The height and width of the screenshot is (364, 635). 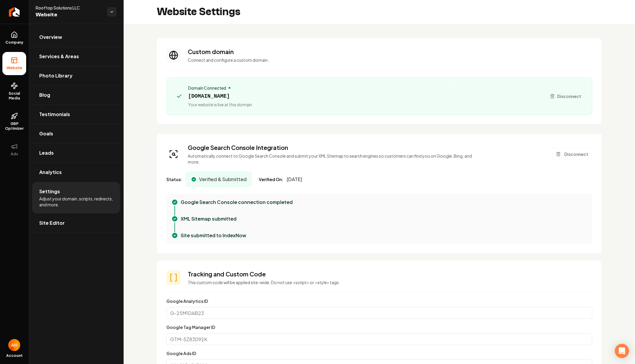 What do you see at coordinates (14, 356) in the screenshot?
I see `span: Account` at bounding box center [14, 356].